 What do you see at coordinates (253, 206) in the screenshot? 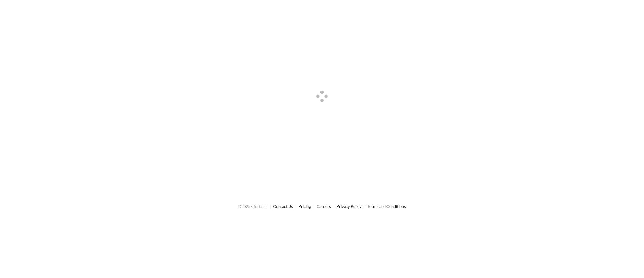
I see `span: © 2025 Effortless` at bounding box center [253, 206].